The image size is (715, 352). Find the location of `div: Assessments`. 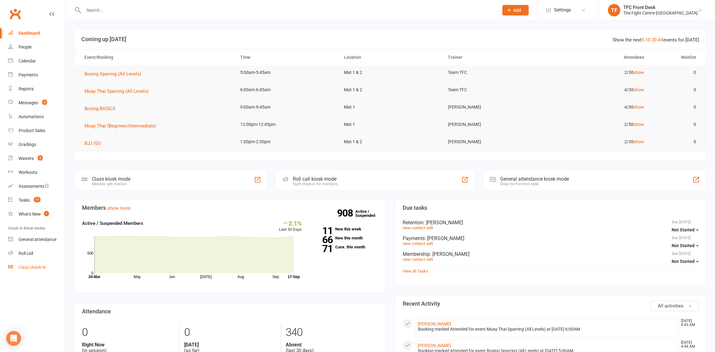

div: Assessments is located at coordinates (34, 186).